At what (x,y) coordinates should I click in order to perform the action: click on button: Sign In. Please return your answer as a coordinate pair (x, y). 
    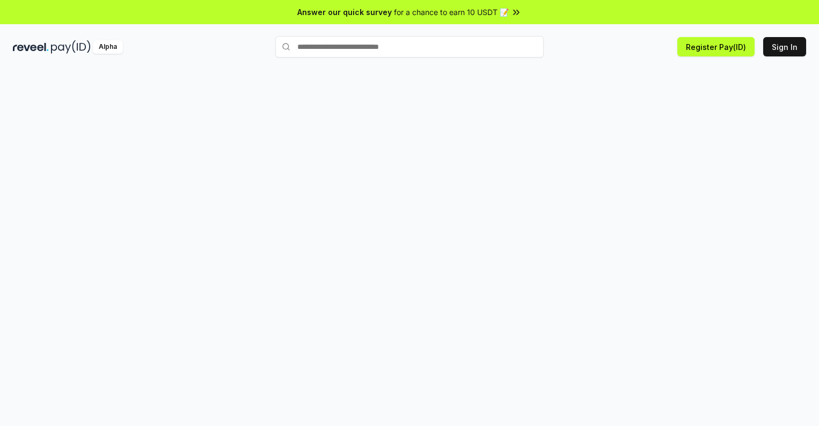
    Looking at the image, I should click on (785, 47).